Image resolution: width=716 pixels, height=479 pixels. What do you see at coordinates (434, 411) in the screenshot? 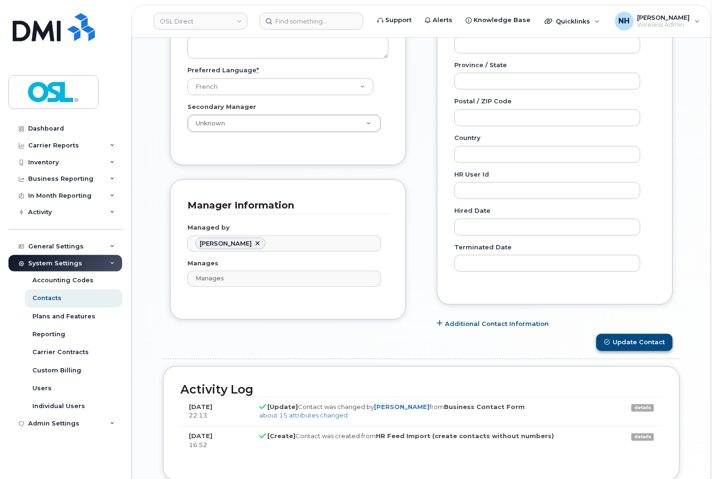
I see `td: Contact was changed by from` at bounding box center [434, 411].